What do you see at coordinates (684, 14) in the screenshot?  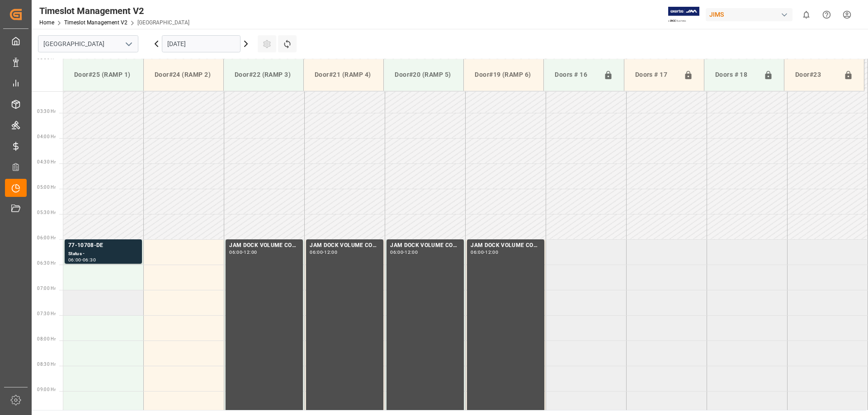 I see `img: Exertis%20JAM%20-%20Email%20Logo.jpg_1722504956.jpg` at bounding box center [684, 14].